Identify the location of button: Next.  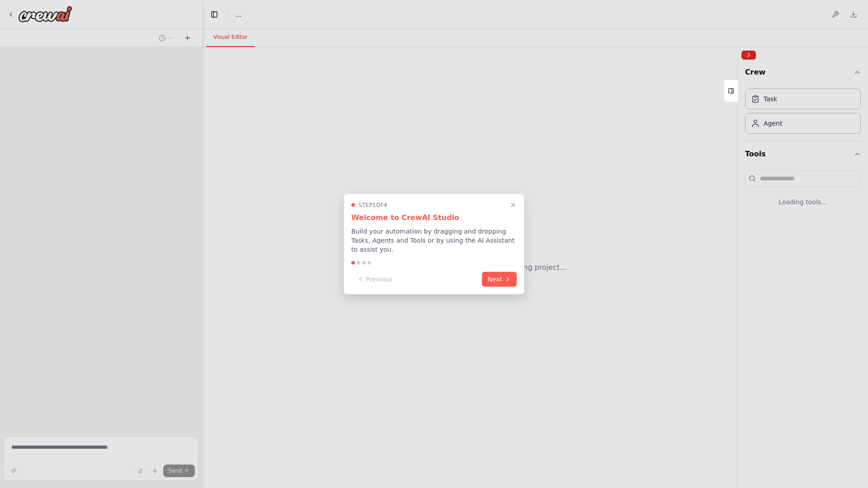
(499, 279).